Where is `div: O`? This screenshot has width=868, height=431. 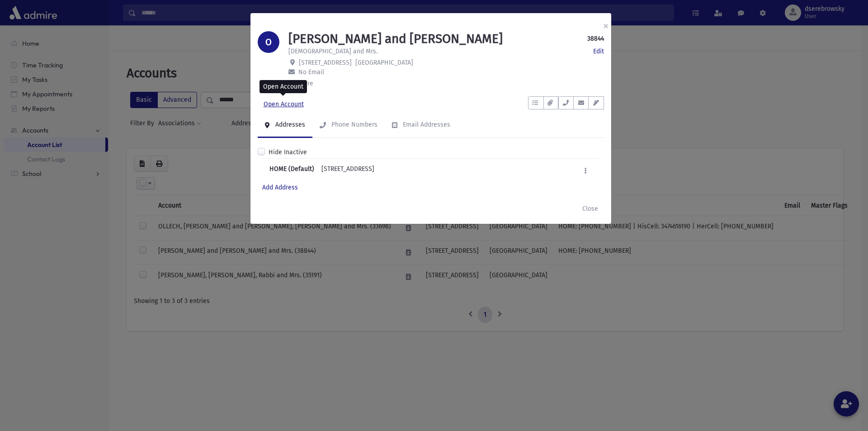
div: O is located at coordinates (269, 42).